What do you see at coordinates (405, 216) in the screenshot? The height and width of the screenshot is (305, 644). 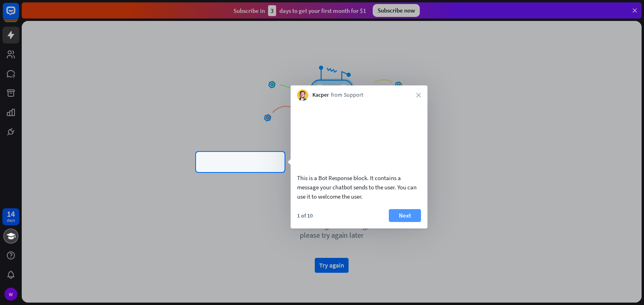 I see `button: Next` at bounding box center [405, 216].